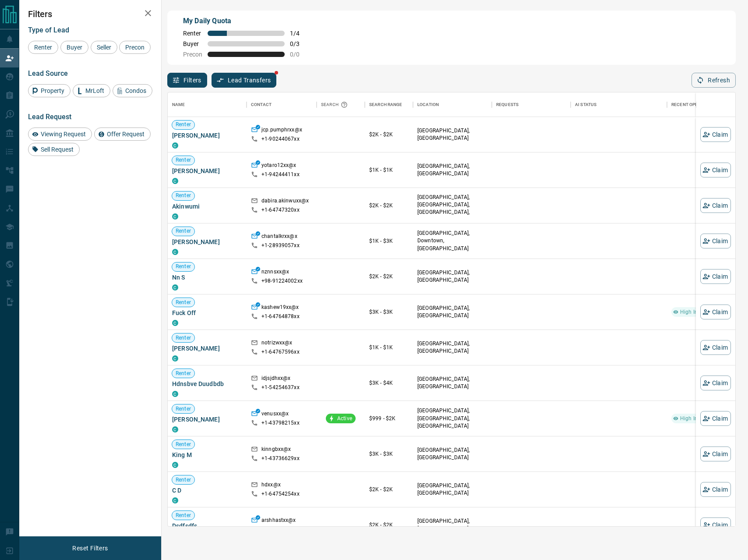 The width and height of the screenshot is (748, 560). I want to click on p: +1- 94244411xx, so click(280, 175).